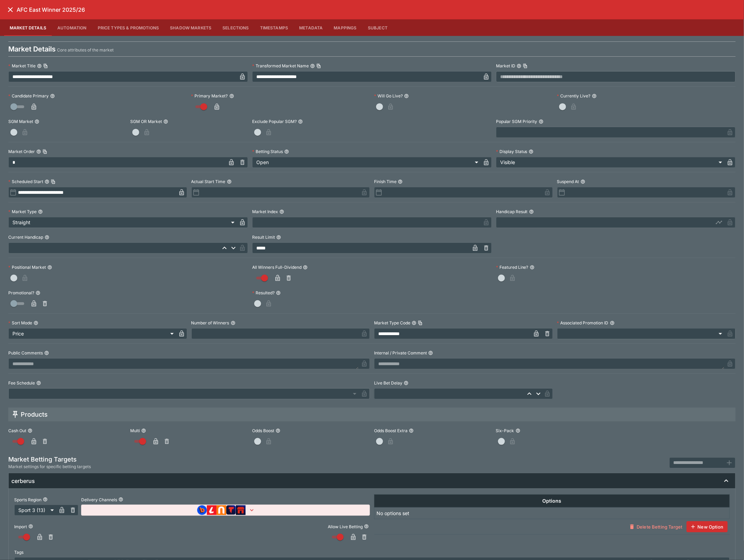 The height and width of the screenshot is (560, 744). What do you see at coordinates (45, 500) in the screenshot?
I see `button: Sports Region` at bounding box center [45, 500].